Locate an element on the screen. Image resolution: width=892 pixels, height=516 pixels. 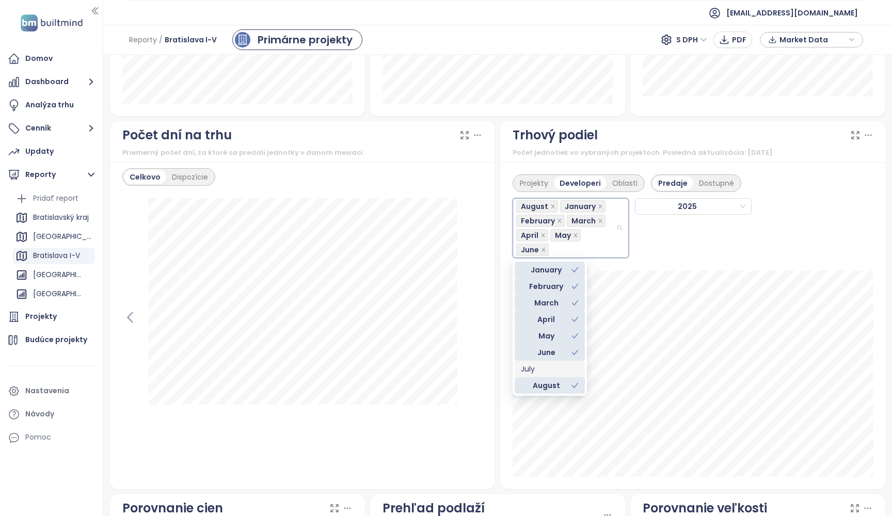
button: Cenník is located at coordinates (51, 129).